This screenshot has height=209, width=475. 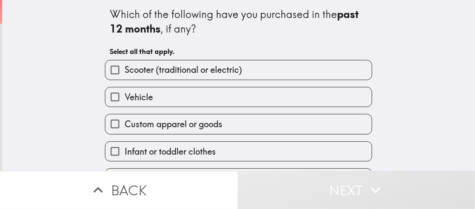 What do you see at coordinates (235, 21) in the screenshot?
I see `b: past 12 months` at bounding box center [235, 21].